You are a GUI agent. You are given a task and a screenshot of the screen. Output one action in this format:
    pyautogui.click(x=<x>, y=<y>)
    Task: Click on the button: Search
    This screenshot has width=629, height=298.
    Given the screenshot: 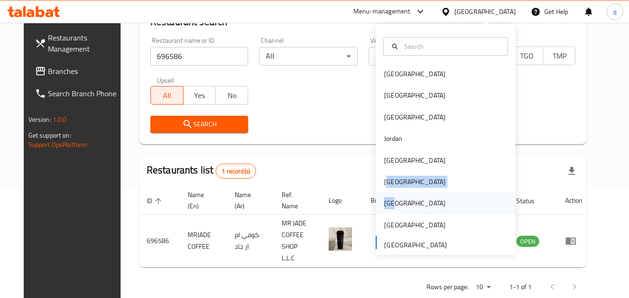 What is the action you would take?
    pyautogui.click(x=199, y=124)
    